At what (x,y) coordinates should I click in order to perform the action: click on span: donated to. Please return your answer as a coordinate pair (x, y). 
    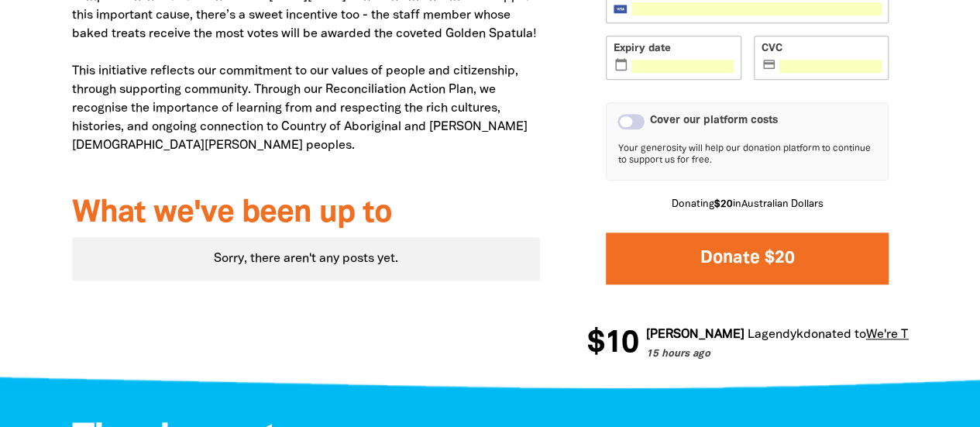
    Looking at the image, I should click on (833, 335).